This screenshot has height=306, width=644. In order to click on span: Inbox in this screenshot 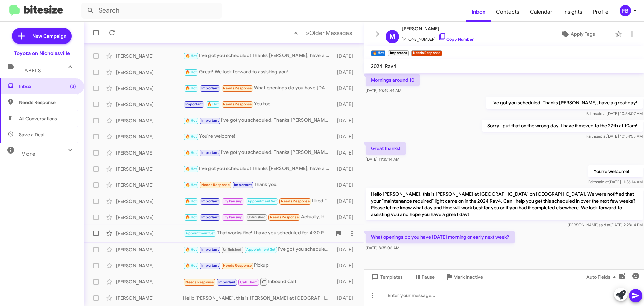, I will do `click(48, 86)`.